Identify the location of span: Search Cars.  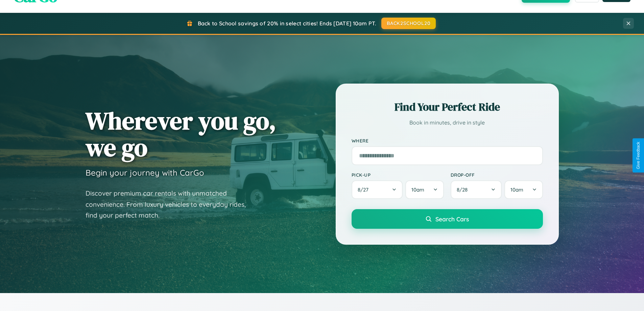
(452, 219).